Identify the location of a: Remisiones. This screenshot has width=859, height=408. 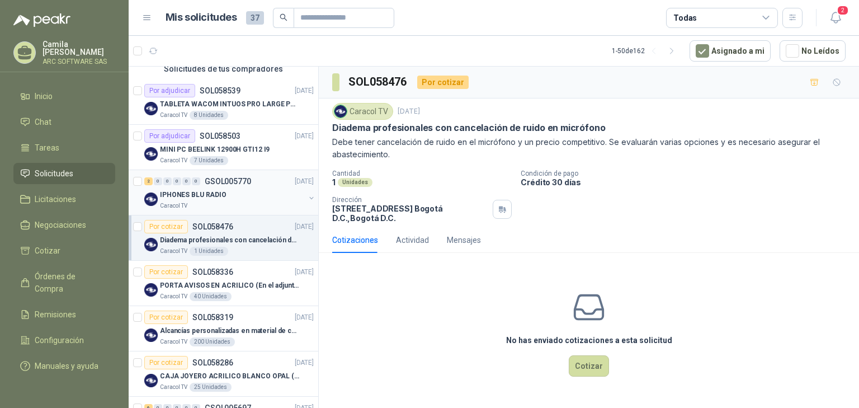
(64, 314).